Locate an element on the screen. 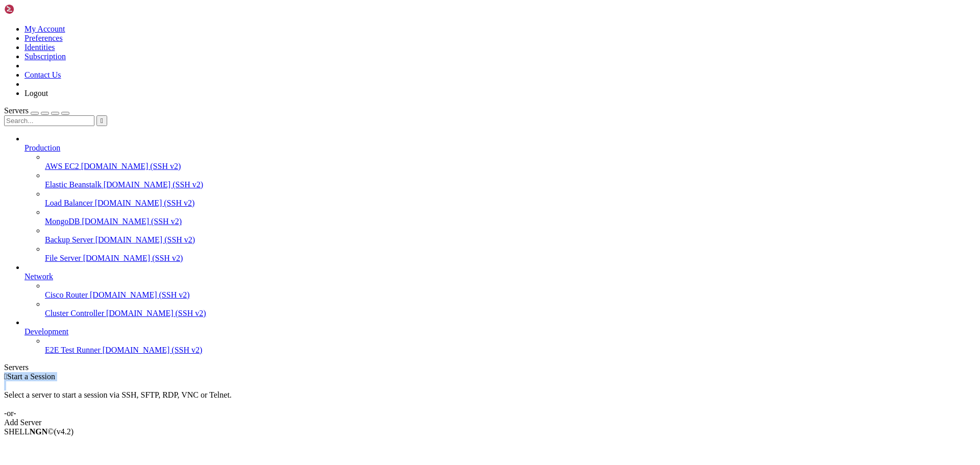 This screenshot has height=465, width=980. span: Backup Server is located at coordinates (69, 239).